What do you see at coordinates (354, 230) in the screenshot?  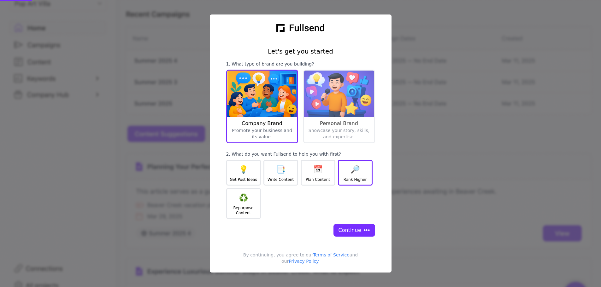 I see `button: Continue` at bounding box center [354, 230].